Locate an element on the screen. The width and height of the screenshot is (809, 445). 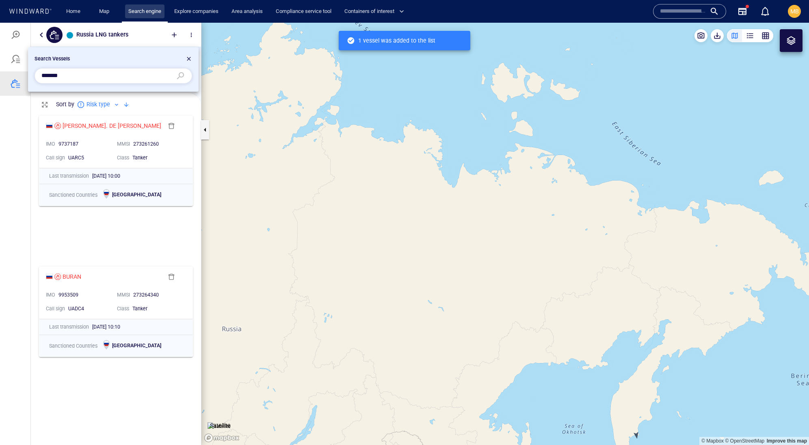
button: Map is located at coordinates (106, 11).